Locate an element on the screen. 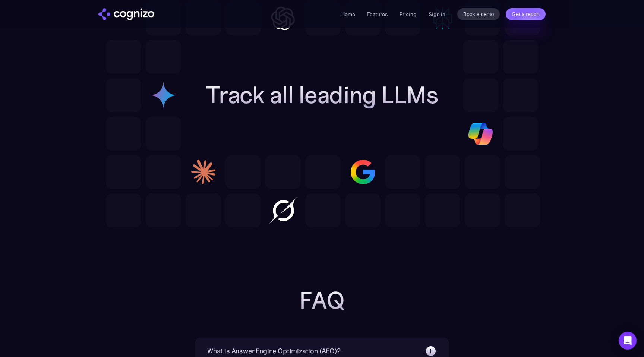 Image resolution: width=644 pixels, height=357 pixels. a: Sign in is located at coordinates (437, 14).